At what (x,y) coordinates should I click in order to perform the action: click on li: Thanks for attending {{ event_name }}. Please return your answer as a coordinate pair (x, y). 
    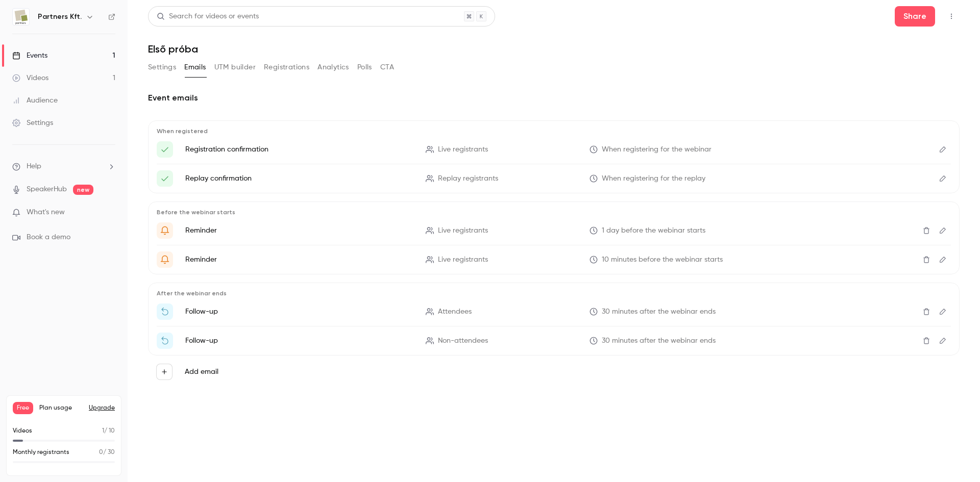
    Looking at the image, I should click on (554, 311).